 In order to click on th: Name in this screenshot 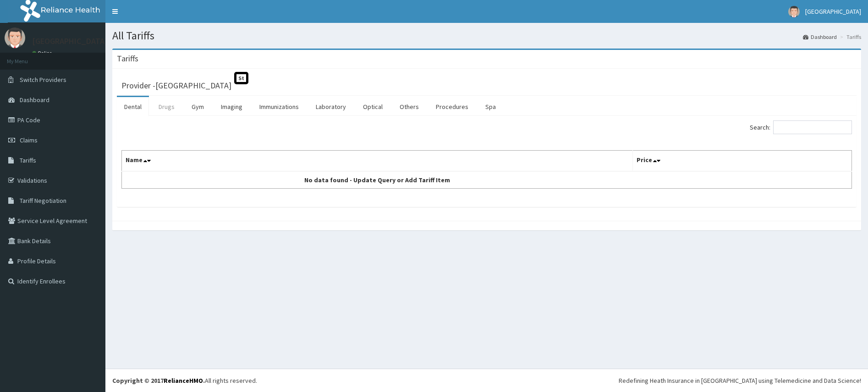, I will do `click(377, 161)`.